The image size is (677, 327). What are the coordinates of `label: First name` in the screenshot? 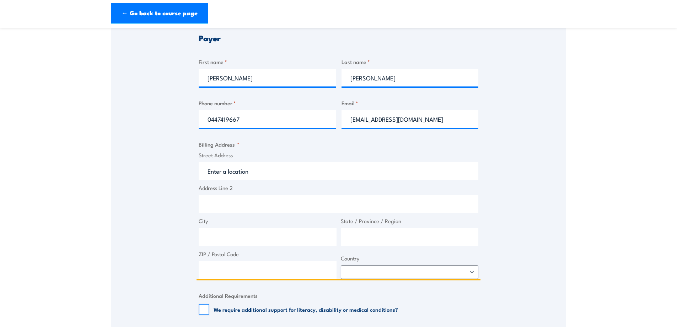 It's located at (267, 61).